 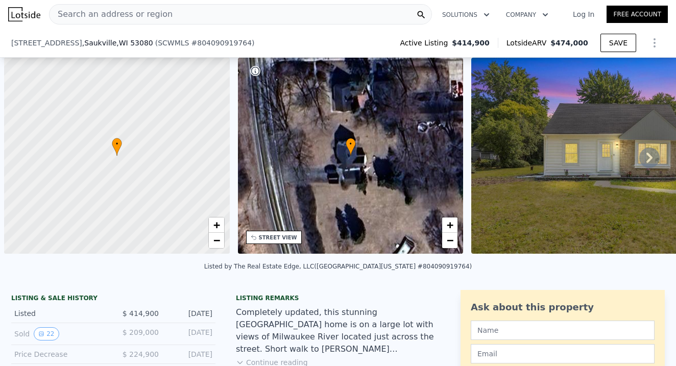 I want to click on input: Name, so click(x=562, y=330).